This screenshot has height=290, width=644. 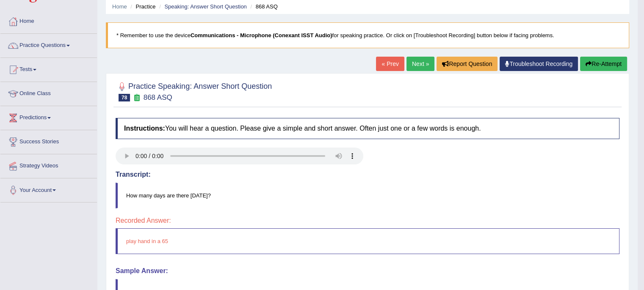 I want to click on small: Exam occurring question, so click(x=136, y=98).